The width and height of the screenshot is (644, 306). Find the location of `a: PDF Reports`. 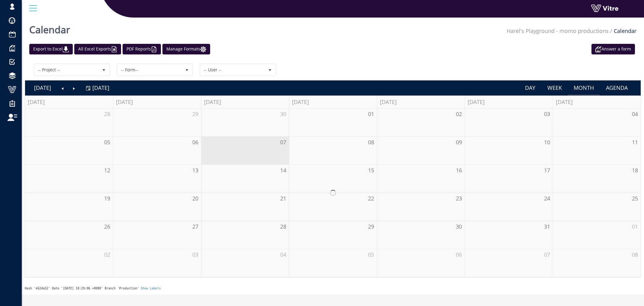

a: PDF Reports is located at coordinates (142, 49).